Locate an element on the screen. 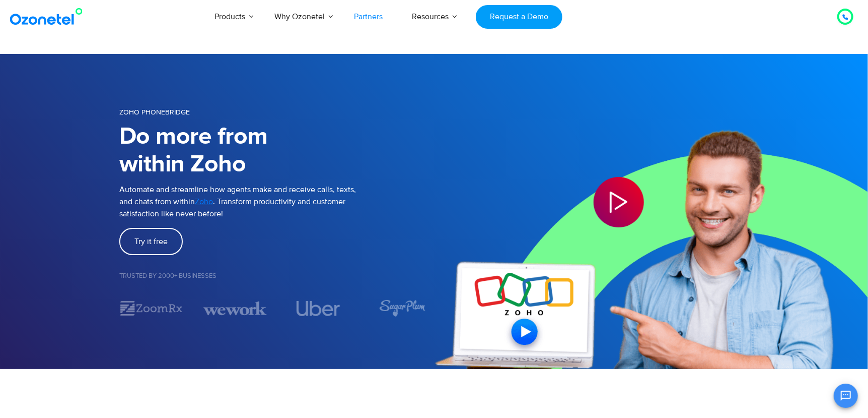 The image size is (868, 418). span: Zoho is located at coordinates (204, 201).